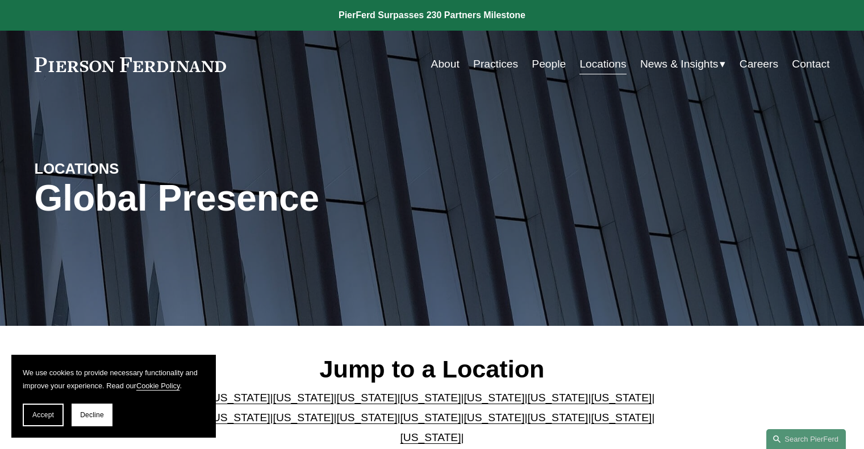 The height and width of the screenshot is (449, 864). What do you see at coordinates (158, 386) in the screenshot?
I see `a: Cookie Policy` at bounding box center [158, 386].